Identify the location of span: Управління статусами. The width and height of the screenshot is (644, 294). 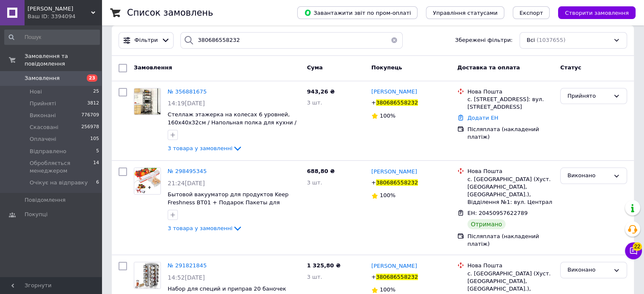
(465, 12).